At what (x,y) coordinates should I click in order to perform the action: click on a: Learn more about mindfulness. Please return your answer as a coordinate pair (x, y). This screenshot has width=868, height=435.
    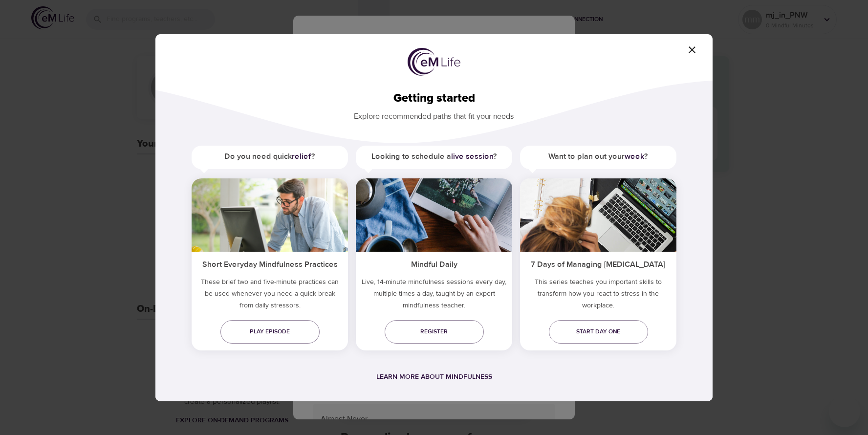
    Looking at the image, I should click on (434, 377).